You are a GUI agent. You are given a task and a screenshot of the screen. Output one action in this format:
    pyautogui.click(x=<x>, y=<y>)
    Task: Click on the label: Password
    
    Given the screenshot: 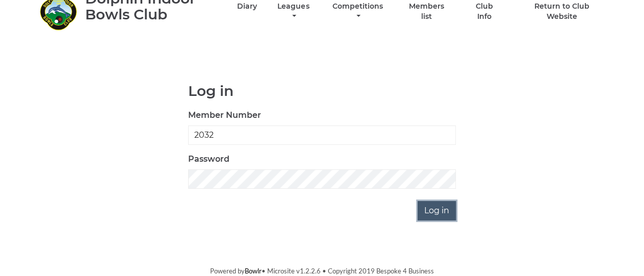 What is the action you would take?
    pyautogui.click(x=208, y=159)
    